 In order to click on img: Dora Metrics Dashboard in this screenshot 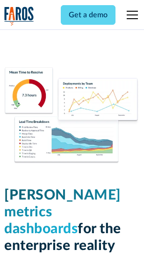, I will do `click(72, 116)`.